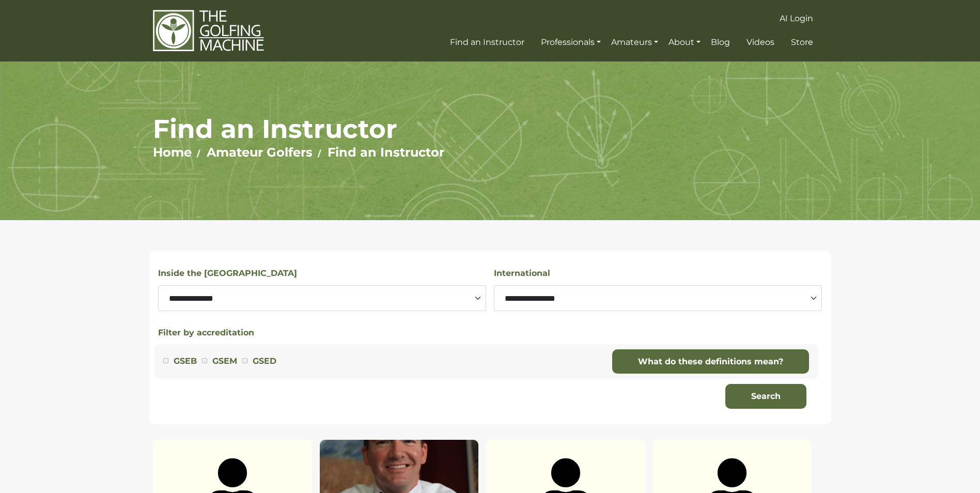 The height and width of the screenshot is (493, 980). What do you see at coordinates (802, 42) in the screenshot?
I see `a: Store` at bounding box center [802, 42].